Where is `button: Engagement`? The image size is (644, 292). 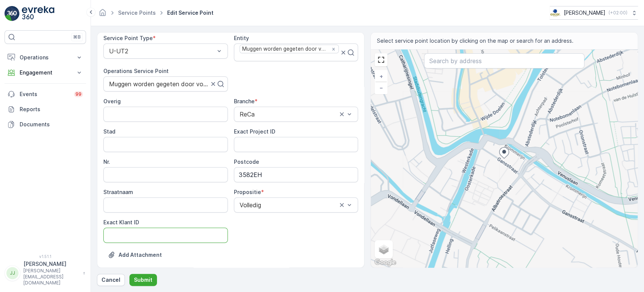 button: Engagement is located at coordinates (45, 73).